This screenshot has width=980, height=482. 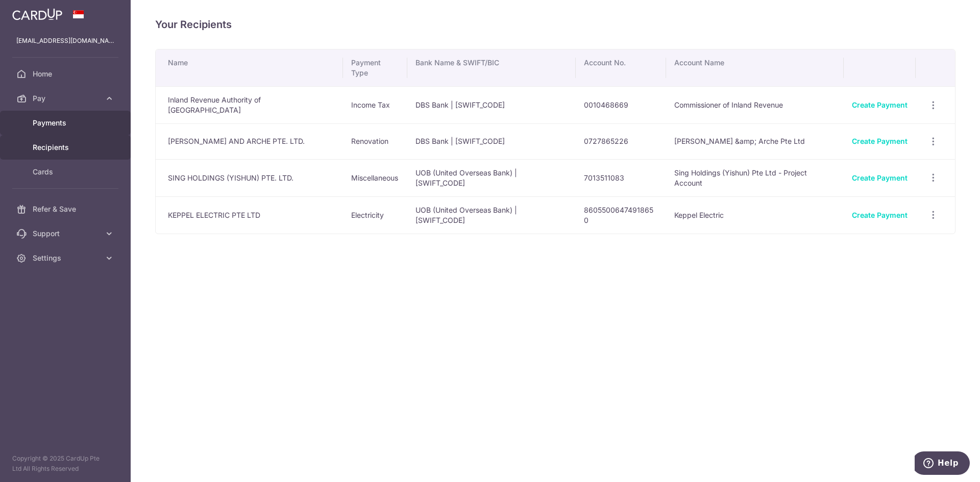 What do you see at coordinates (249, 178) in the screenshot?
I see `td: SING HOLDINGS (YISHUN) PTE. LTD.` at bounding box center [249, 178].